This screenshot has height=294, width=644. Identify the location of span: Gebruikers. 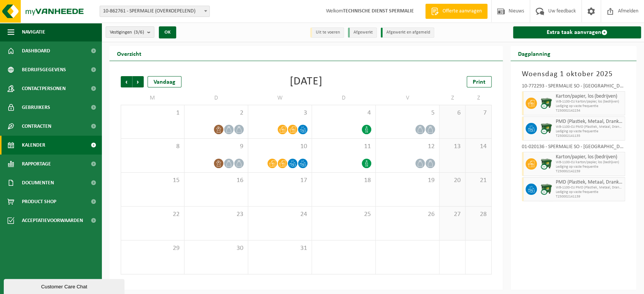
(36, 108).